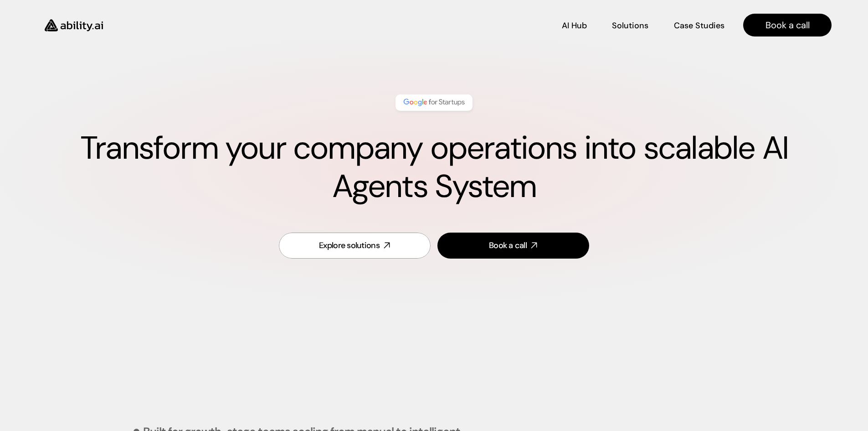 This screenshot has width=868, height=431. I want to click on a: Solutions, so click(631, 25).